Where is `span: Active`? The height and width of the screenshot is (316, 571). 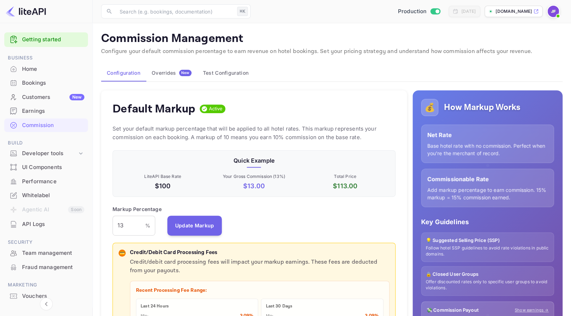
span: Active is located at coordinates (216, 109).